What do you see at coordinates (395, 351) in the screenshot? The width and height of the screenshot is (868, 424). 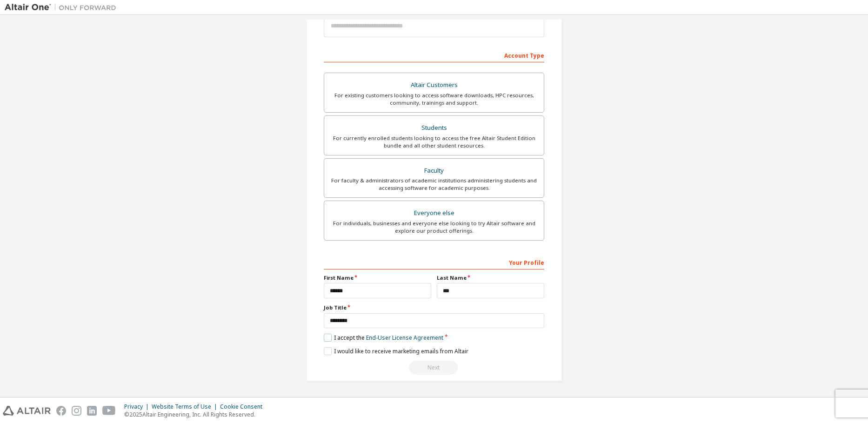 I see `label: I would like to receive marketing emails from Altair` at bounding box center [395, 351].